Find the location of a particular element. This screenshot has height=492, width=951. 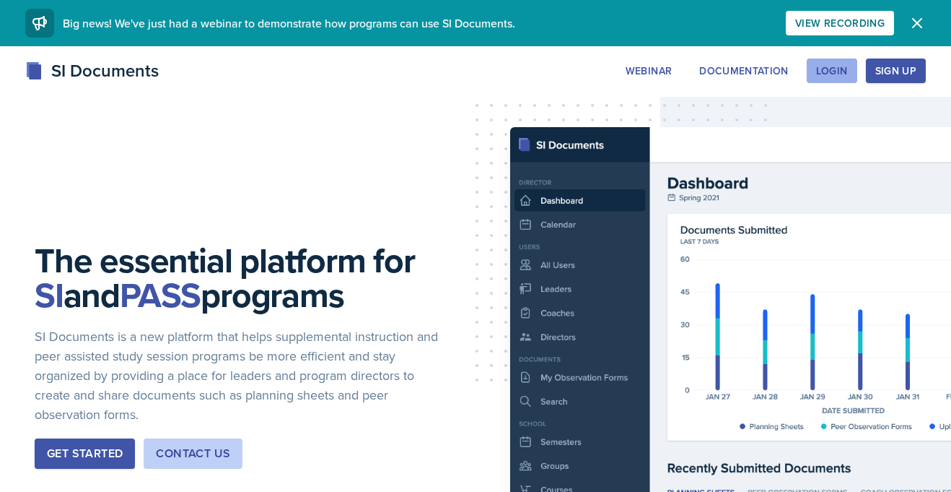

button: Sign Up is located at coordinates (896, 71).